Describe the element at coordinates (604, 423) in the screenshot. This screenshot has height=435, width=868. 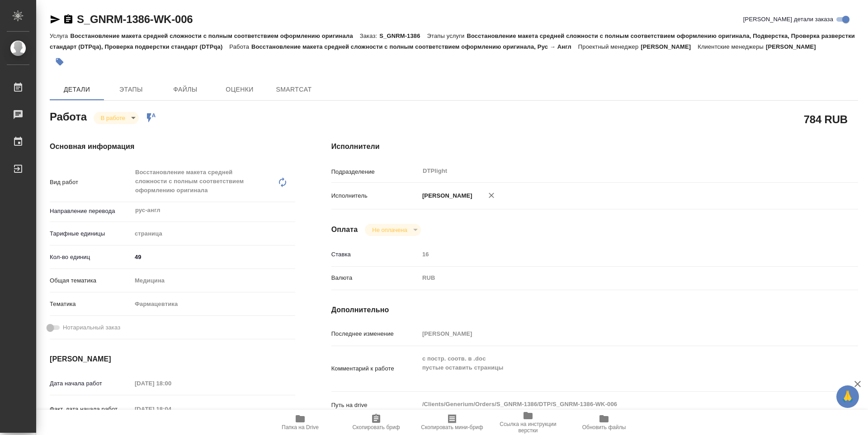
I see `button: Обновить файлы` at that location.